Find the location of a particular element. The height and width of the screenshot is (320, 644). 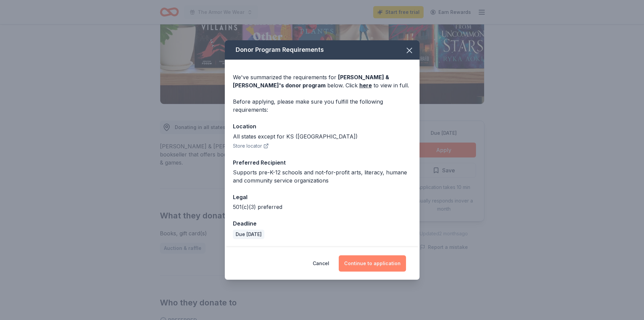

div: We've summarized the requirements for below. Click to view in full. is located at coordinates (322, 81).